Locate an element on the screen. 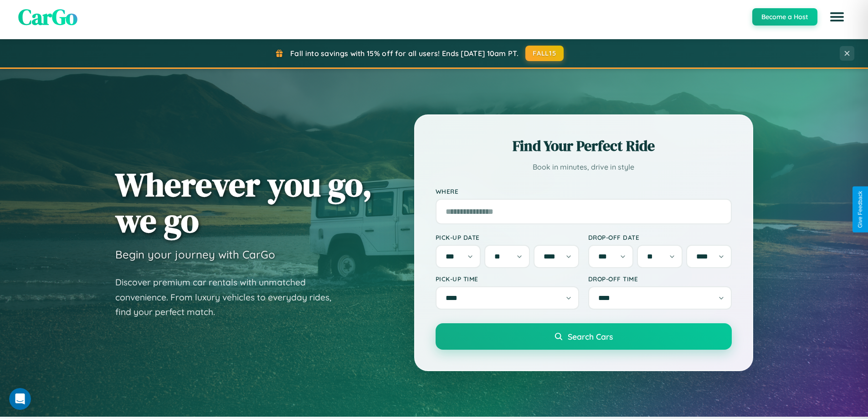  span: CarGo is located at coordinates (48, 17).